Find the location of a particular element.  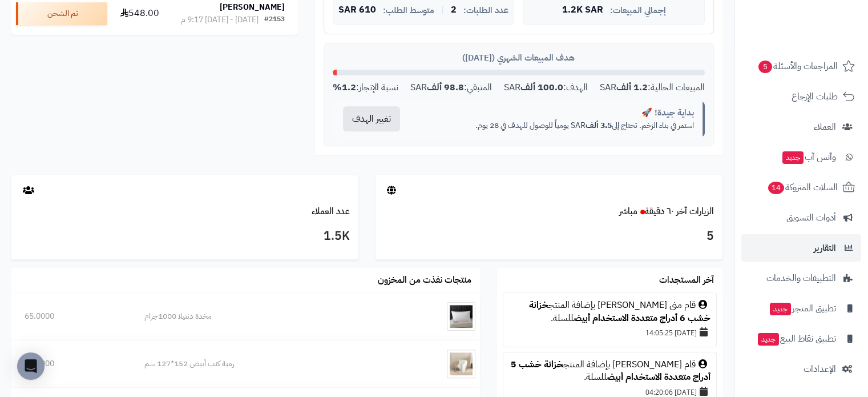

a: السلات المتروكة14 is located at coordinates (801, 187).